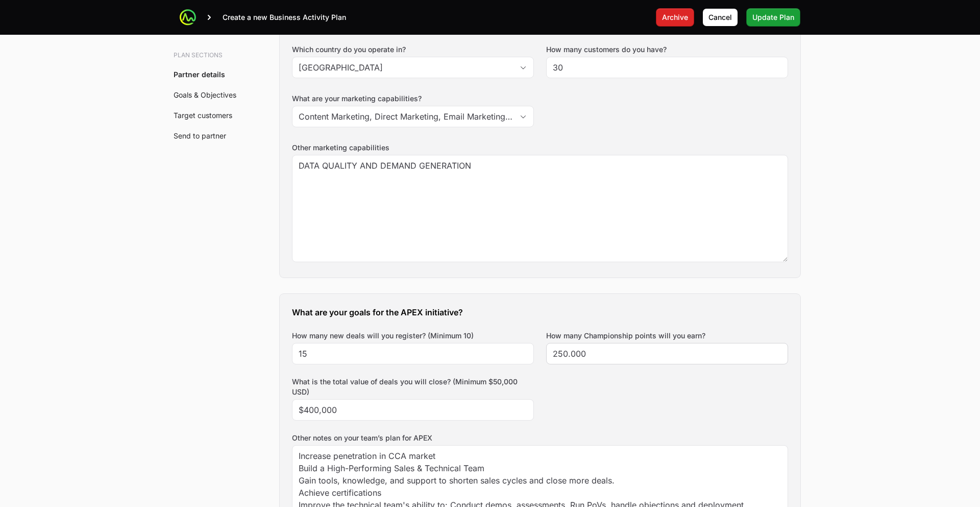 This screenshot has height=507, width=980. I want to click on label: How many Championship points will you earn?, so click(626, 335).